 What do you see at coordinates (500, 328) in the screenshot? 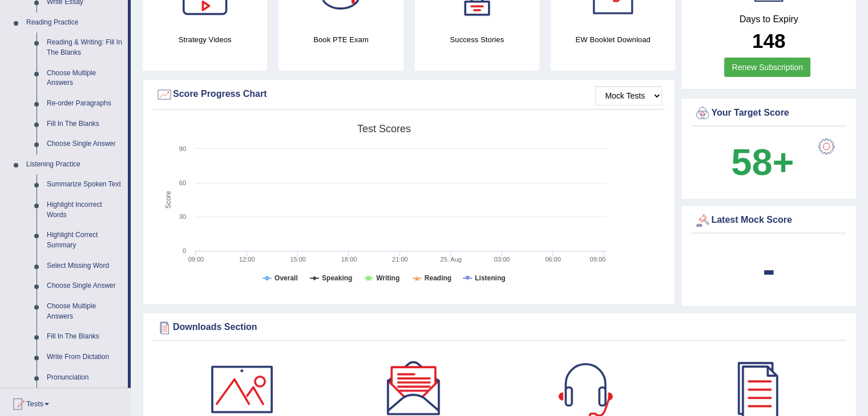
I see `div: Downloads Section` at bounding box center [500, 328].